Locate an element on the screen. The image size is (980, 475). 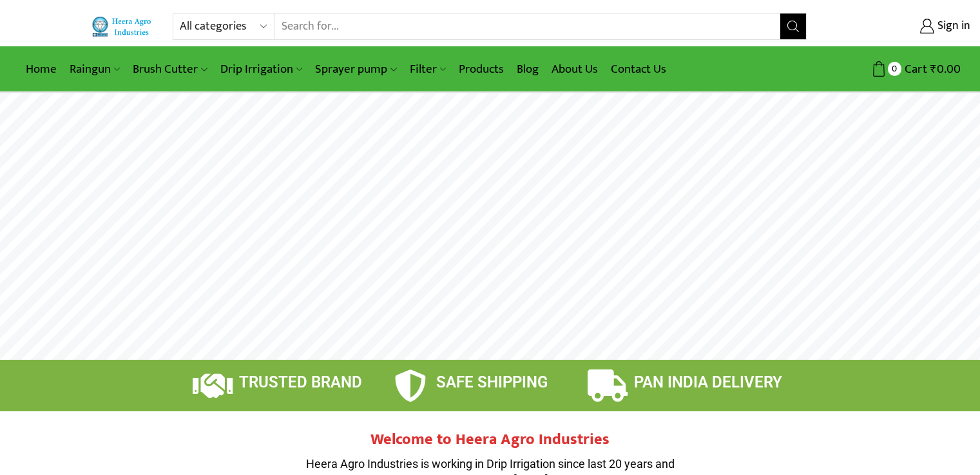
a: Sign in is located at coordinates (898, 26).